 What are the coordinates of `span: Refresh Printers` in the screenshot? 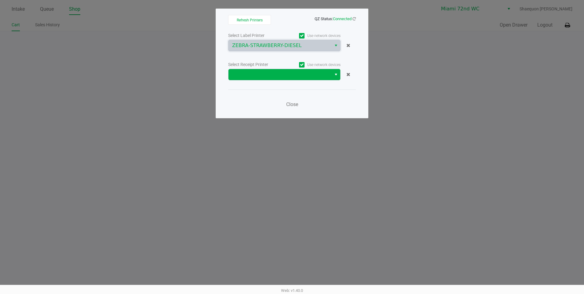 It's located at (249, 20).